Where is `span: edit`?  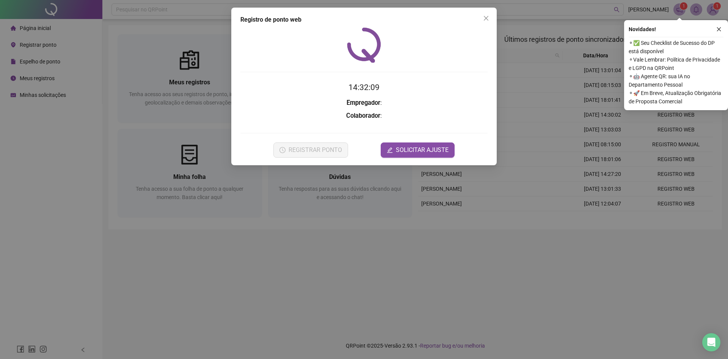
span: edit is located at coordinates (390, 150).